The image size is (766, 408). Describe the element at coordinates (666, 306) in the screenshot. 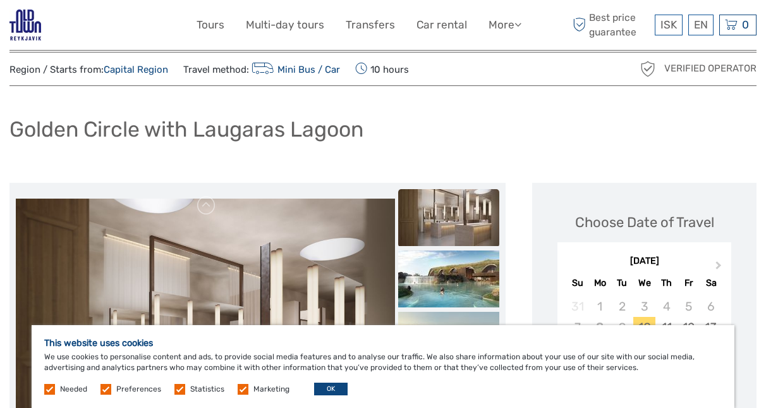

I see `div: Not available Thursday, September 4th, 2025` at that location.